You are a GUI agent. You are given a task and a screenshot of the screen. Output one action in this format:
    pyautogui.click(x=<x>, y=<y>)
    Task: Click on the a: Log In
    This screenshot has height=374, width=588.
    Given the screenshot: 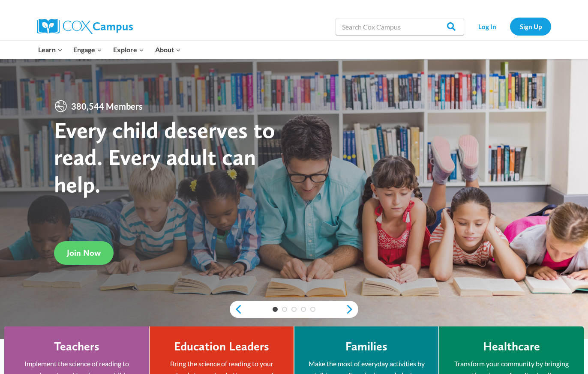 What is the action you would take?
    pyautogui.click(x=487, y=26)
    